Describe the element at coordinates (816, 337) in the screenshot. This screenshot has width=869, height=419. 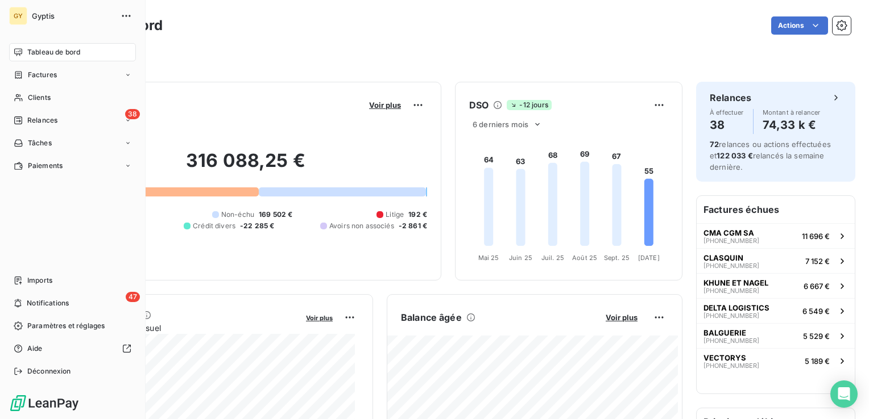
I see `span: 5 529 €` at that location.